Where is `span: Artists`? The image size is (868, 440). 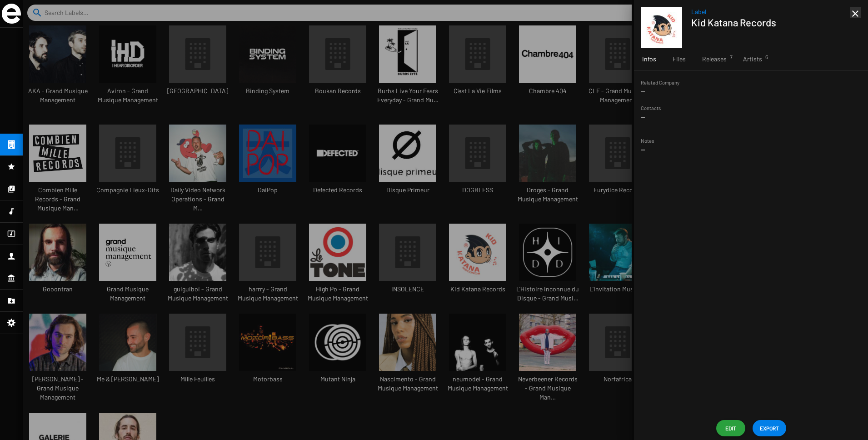 span: Artists is located at coordinates (752, 59).